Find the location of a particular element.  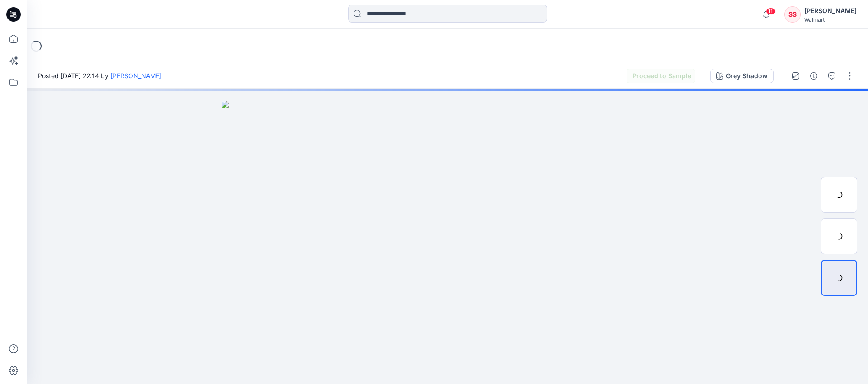

div: SS is located at coordinates (792, 14).